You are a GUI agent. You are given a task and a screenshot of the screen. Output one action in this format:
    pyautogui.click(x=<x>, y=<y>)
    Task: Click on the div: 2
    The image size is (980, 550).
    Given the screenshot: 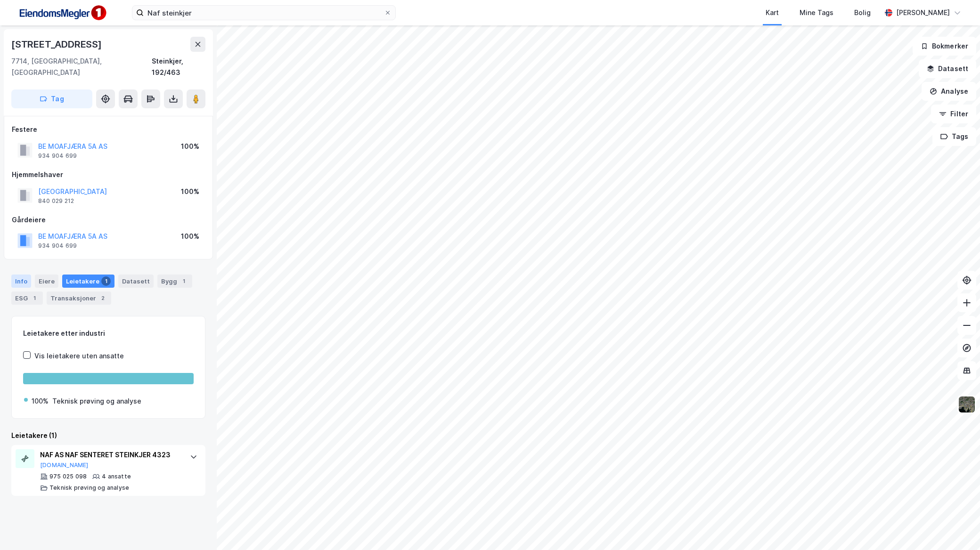 What is the action you would take?
    pyautogui.click(x=103, y=298)
    